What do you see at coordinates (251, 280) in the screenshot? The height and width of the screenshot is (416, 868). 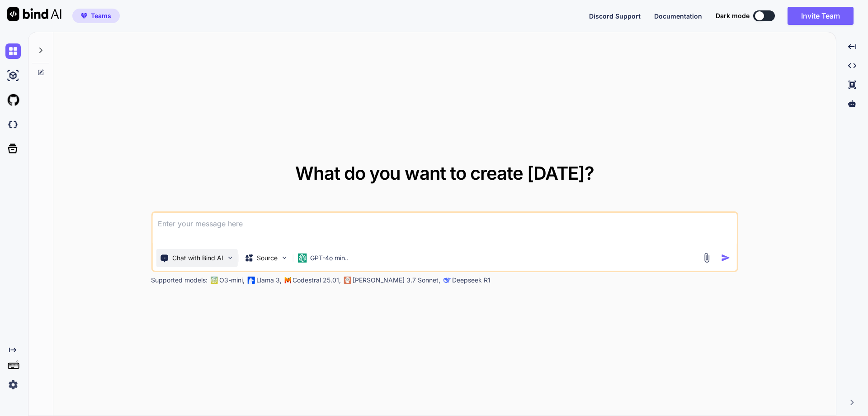 I see `img: Llama2` at bounding box center [251, 280].